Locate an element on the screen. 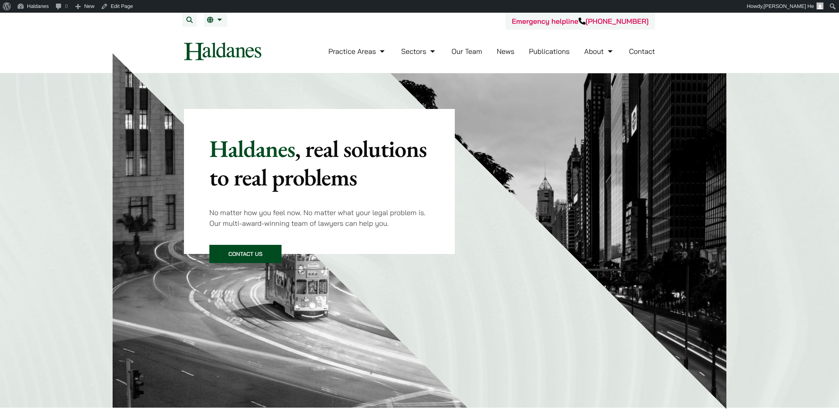  img: Logo of Haldanes is located at coordinates (222, 51).